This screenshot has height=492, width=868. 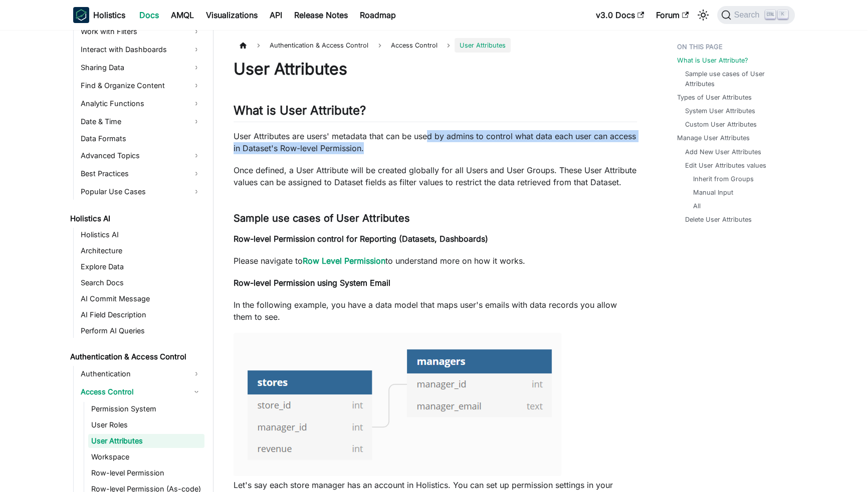 What do you see at coordinates (320, 15) in the screenshot?
I see `a: Release Notes` at bounding box center [320, 15].